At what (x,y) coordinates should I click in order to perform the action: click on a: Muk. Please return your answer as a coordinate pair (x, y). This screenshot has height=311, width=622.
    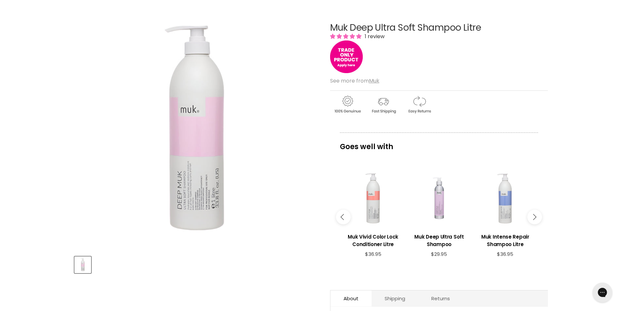
    Looking at the image, I should click on (374, 81).